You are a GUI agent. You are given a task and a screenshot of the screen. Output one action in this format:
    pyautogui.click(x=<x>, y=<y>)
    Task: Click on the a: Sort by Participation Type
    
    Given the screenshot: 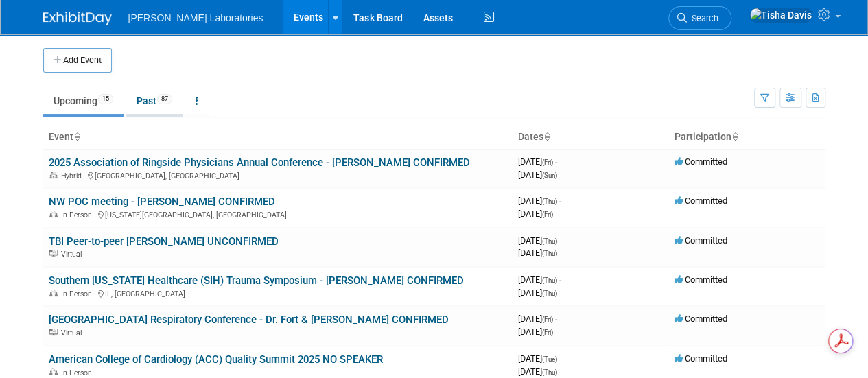 What is the action you would take?
    pyautogui.click(x=735, y=136)
    